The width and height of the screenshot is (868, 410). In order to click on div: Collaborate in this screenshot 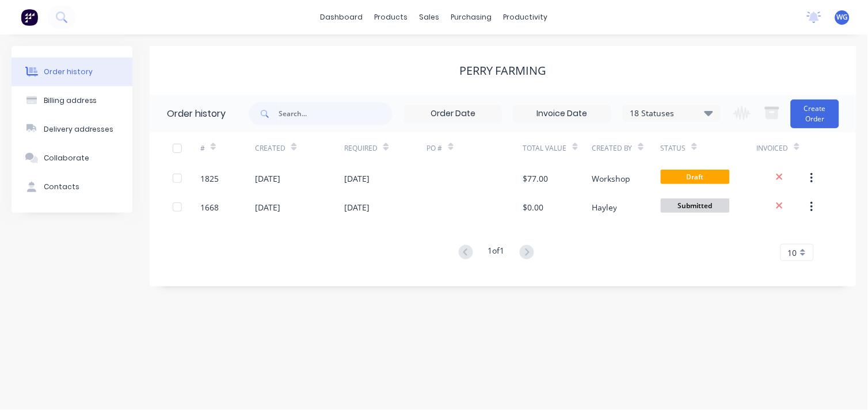, I will do `click(66, 159)`.